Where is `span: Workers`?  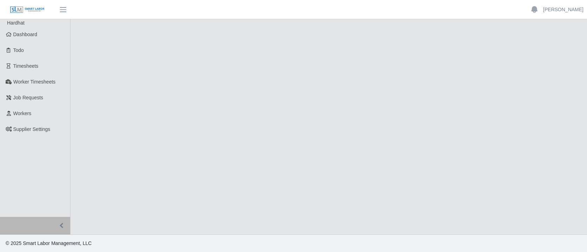 span: Workers is located at coordinates (22, 113).